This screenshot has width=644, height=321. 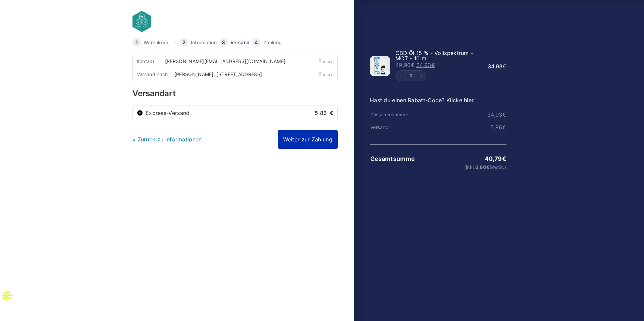 What do you see at coordinates (272, 42) in the screenshot?
I see `a: Zahlung` at bounding box center [272, 42].